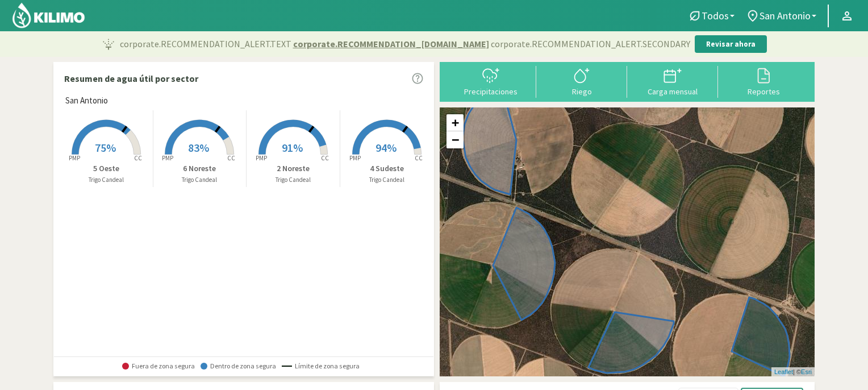 Image resolution: width=868 pixels, height=390 pixels. I want to click on div: Precipitaciones, so click(491, 91).